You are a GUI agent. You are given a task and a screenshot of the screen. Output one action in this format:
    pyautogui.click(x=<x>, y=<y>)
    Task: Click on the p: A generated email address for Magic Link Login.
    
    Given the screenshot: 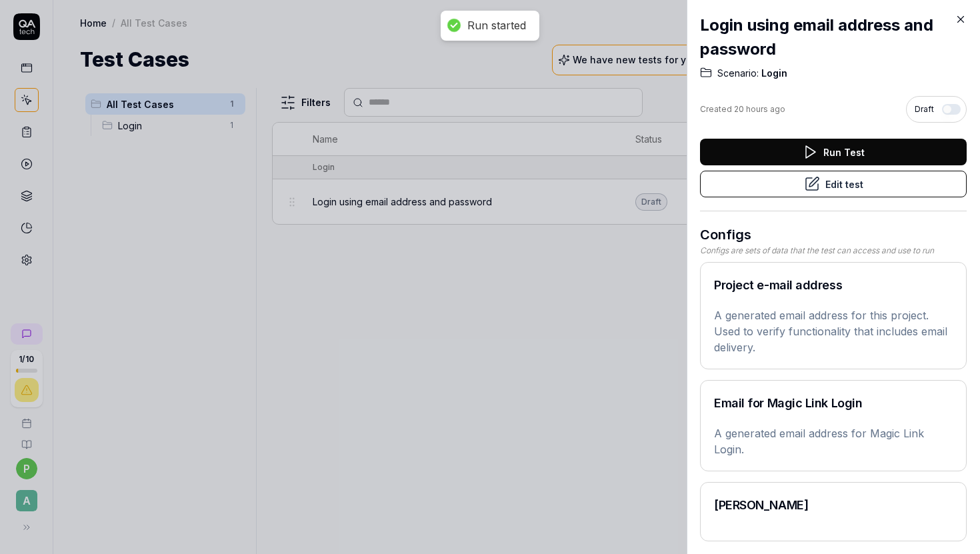 What is the action you would take?
    pyautogui.click(x=833, y=441)
    